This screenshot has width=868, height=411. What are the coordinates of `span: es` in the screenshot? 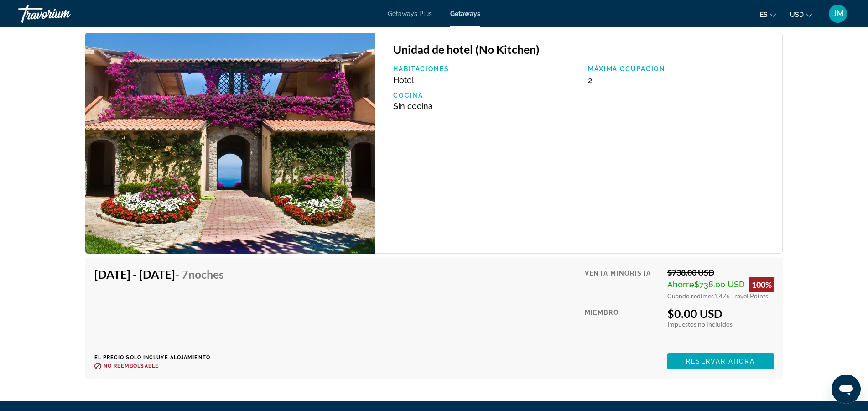 It's located at (764, 14).